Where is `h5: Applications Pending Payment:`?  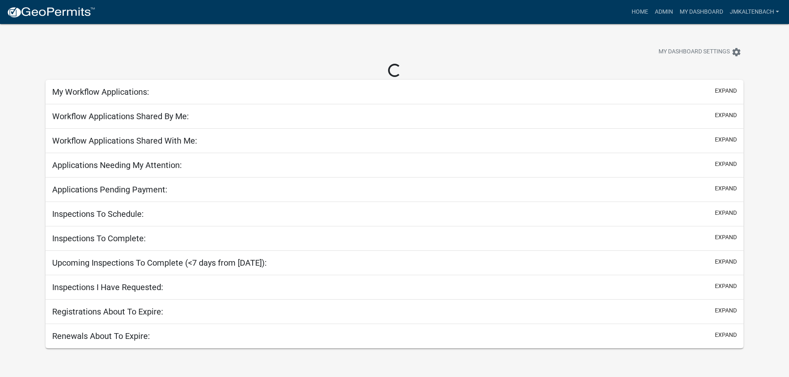
h5: Applications Pending Payment: is located at coordinates (110, 190).